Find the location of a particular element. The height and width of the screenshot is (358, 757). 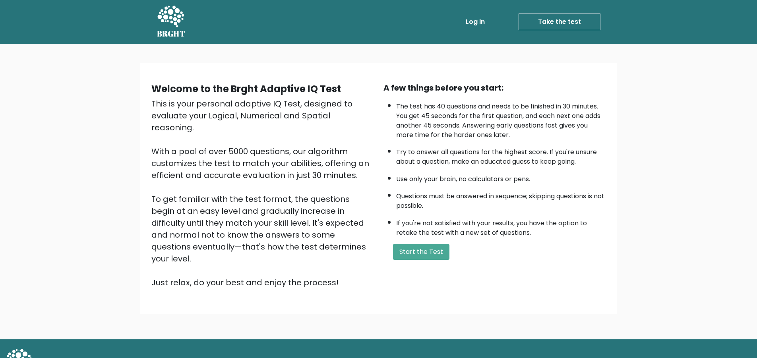

h5: BRGHT is located at coordinates (171, 34).